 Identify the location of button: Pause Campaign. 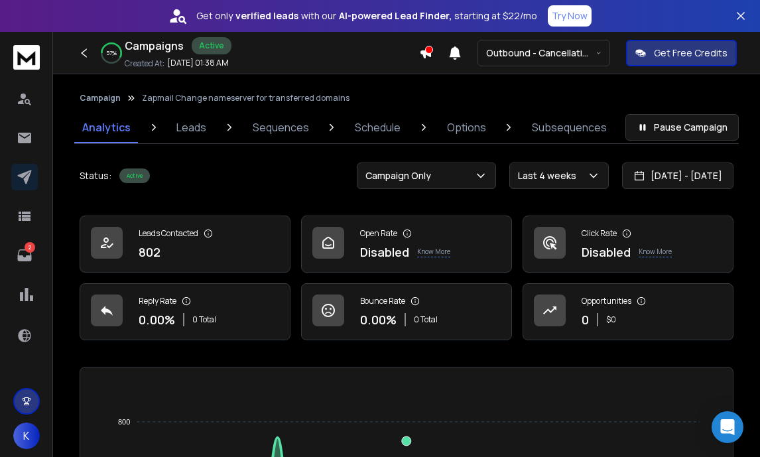
(682, 127).